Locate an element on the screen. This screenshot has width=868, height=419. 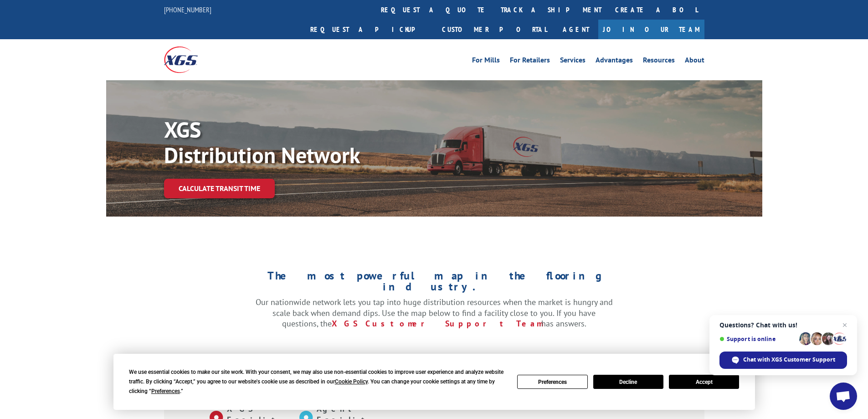
a: Customer Portal is located at coordinates (494, 29).